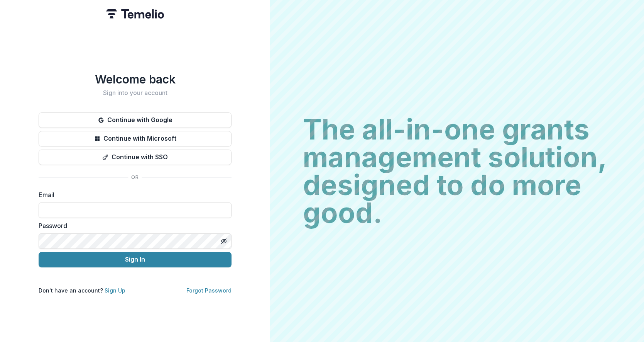 The image size is (644, 342). I want to click on button: Toggle password visibility, so click(224, 241).